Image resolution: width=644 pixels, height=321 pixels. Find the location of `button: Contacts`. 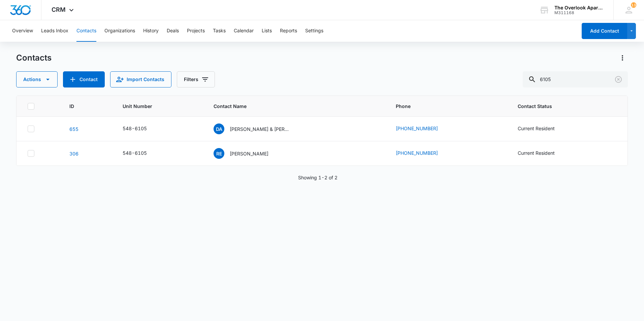

button: Contacts is located at coordinates (86, 31).